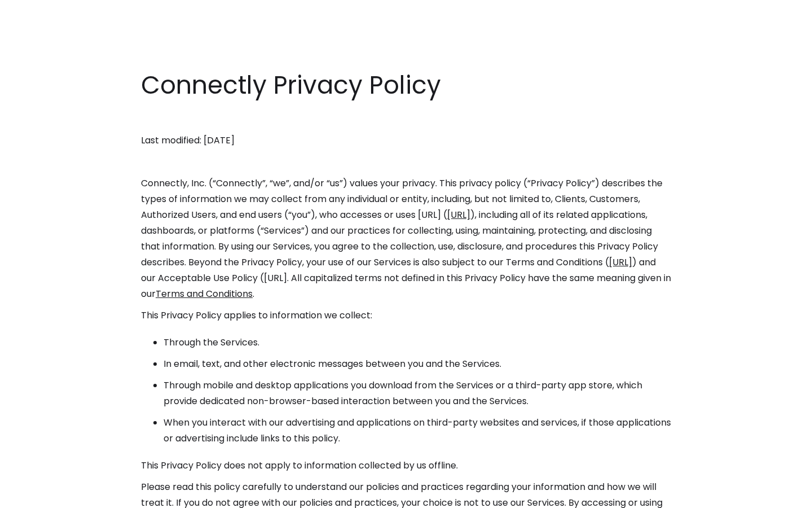 This screenshot has height=508, width=812. What do you see at coordinates (406, 316) in the screenshot?
I see `p: This Privacy Policy applies to information we collect:` at bounding box center [406, 316].